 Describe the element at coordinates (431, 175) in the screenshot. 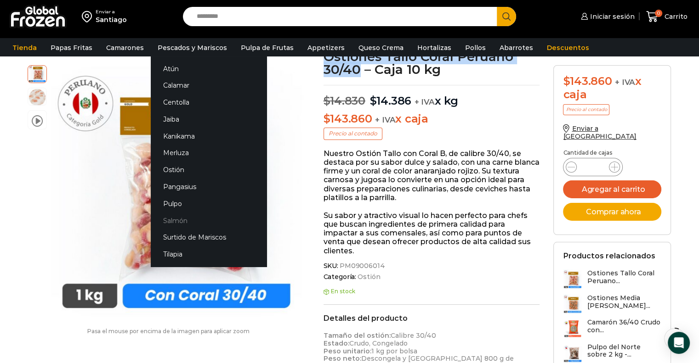

I see `p: Nuestro Ostión Tallo con Coral B, de calibre 30/40, se destaca por su sabor dulce y salado, con u...` at that location.